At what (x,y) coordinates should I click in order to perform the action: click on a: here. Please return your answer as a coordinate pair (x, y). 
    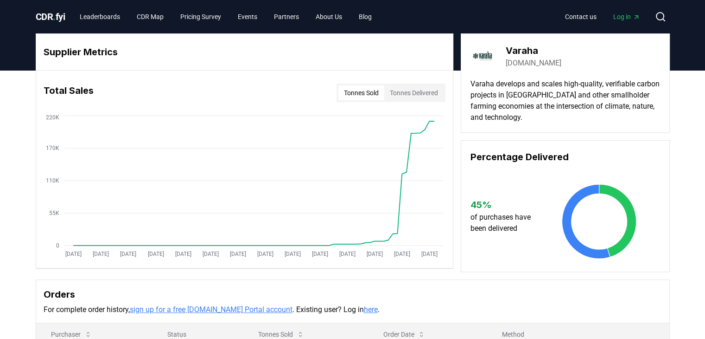
    Looking at the image, I should click on (371, 309).